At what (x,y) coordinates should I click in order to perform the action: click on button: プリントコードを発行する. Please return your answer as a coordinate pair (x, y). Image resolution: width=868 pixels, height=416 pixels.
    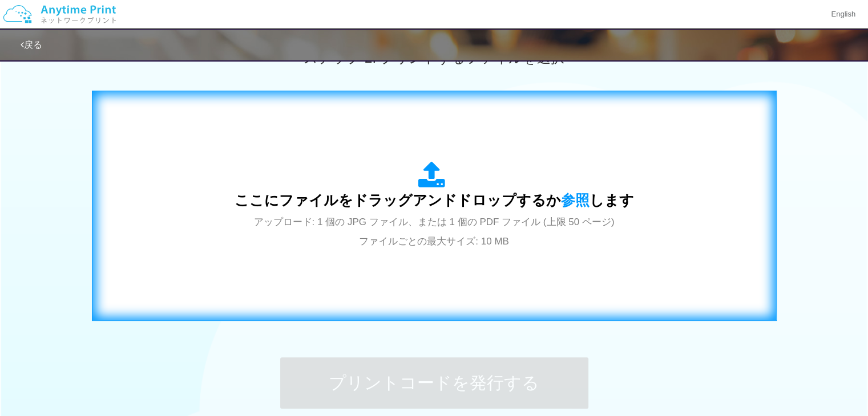
    Looking at the image, I should click on (434, 383).